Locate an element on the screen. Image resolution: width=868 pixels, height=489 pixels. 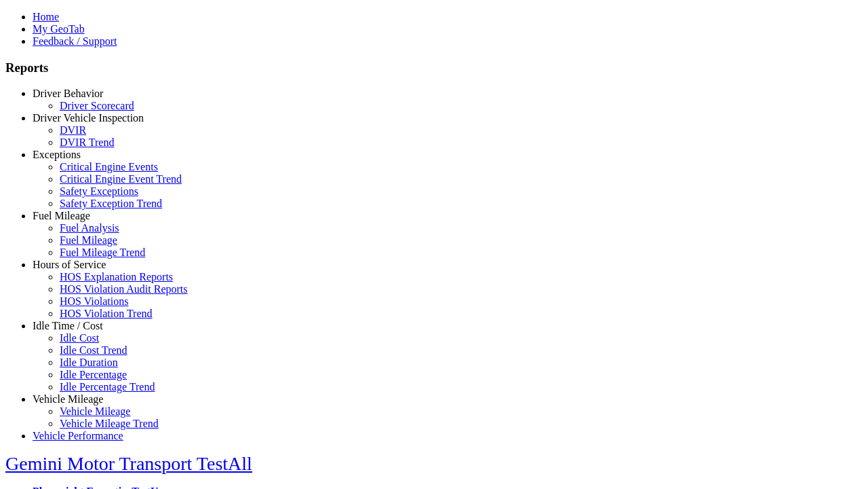
a: Driver Scorecard is located at coordinates (97, 105).